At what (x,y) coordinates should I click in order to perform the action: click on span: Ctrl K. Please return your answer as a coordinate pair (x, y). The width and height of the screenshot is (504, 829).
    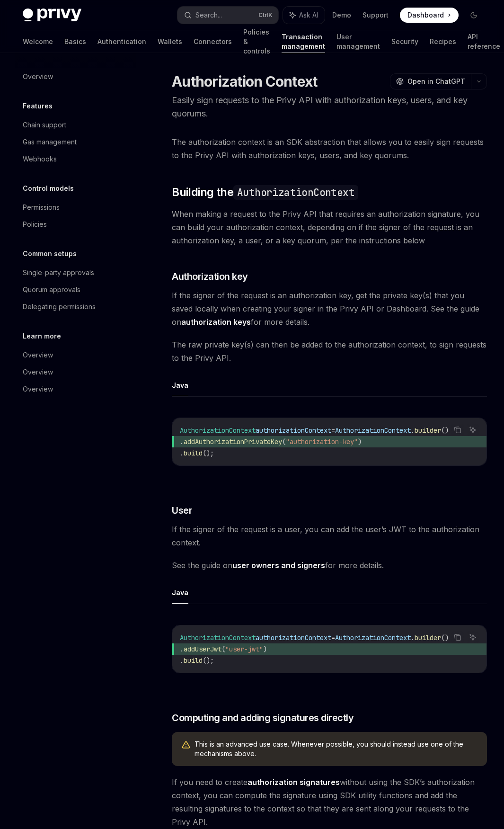
    Looking at the image, I should click on (265, 15).